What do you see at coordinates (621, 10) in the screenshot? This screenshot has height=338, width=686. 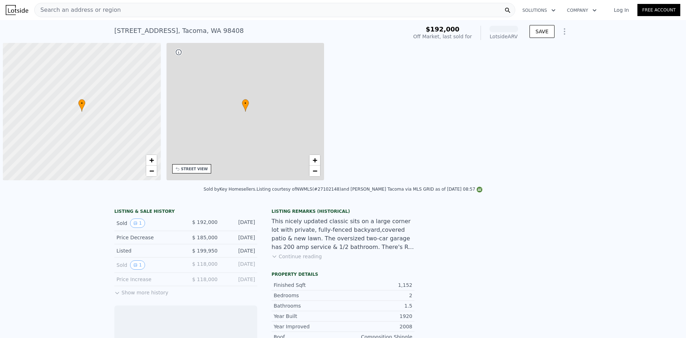 I see `a: Log In` at bounding box center [621, 10].